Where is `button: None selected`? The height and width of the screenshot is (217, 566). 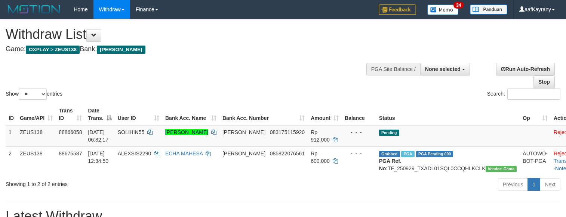 button: None selected is located at coordinates (445, 69).